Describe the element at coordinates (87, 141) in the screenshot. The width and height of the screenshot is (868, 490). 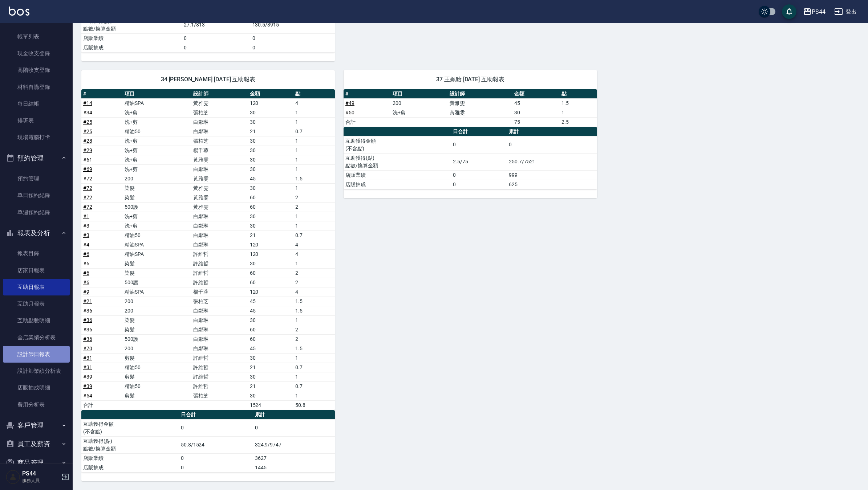
I see `a: #28` at that location.